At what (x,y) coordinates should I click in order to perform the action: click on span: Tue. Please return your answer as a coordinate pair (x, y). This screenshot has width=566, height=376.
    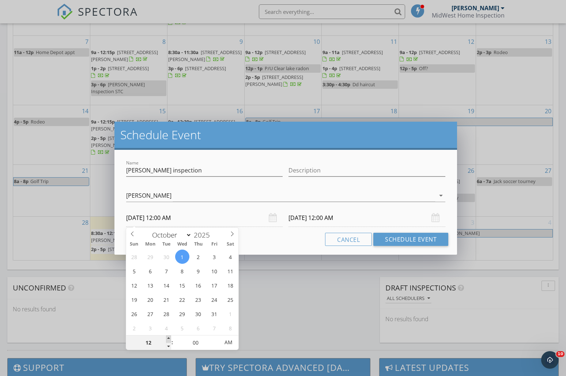
    Looking at the image, I should click on (166, 244).